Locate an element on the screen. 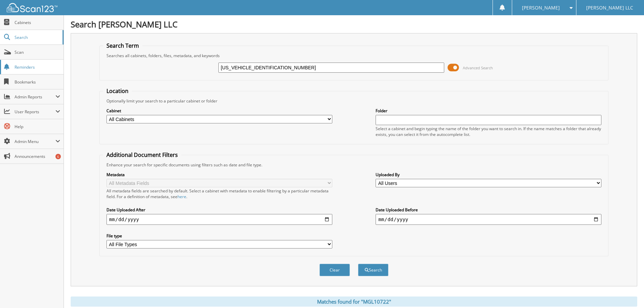 The image size is (644, 308). span: Reminders is located at coordinates (37, 67).